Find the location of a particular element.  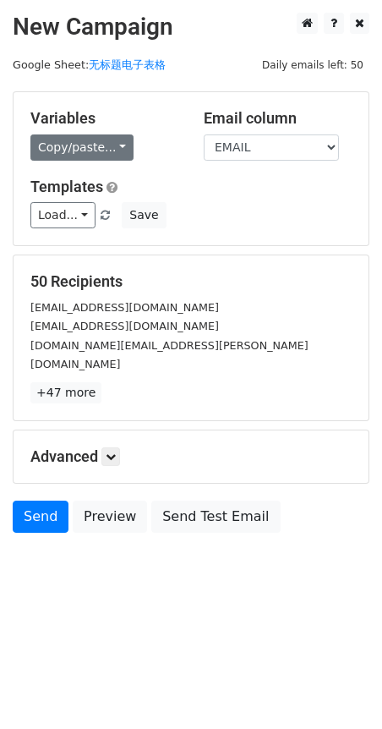

button: Save is located at coordinates (144, 215).